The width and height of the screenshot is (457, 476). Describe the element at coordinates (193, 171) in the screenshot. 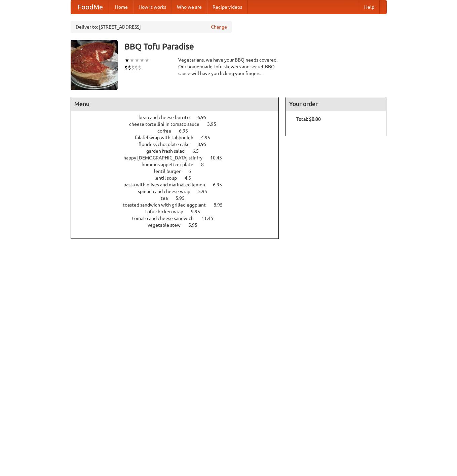

I see `span: 6` at that location.